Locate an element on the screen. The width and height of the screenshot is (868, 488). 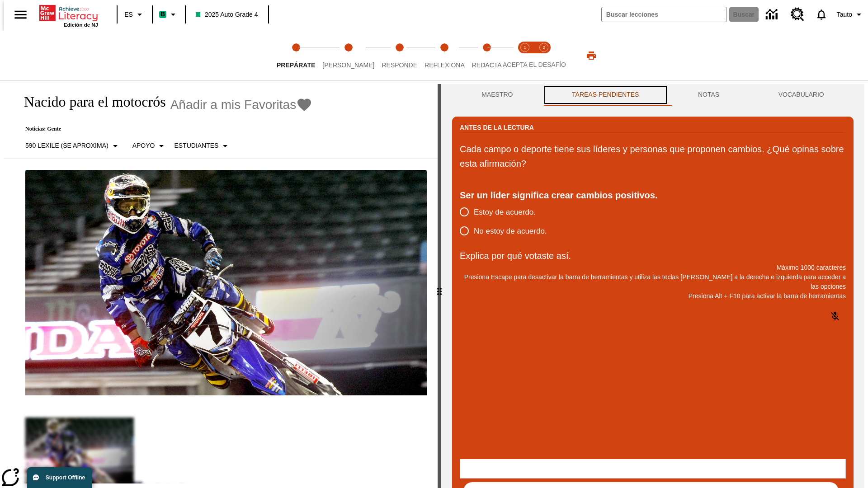
body: Explica por qué votaste así. Máximo 1000 caracteres Presiona Alt + F10 para activar la barra de h... is located at coordinates (68, 11).